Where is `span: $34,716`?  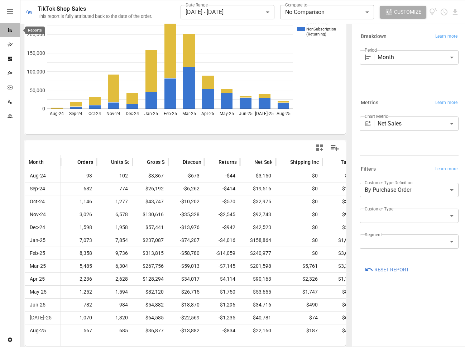 span: $34,716 is located at coordinates (258, 305).